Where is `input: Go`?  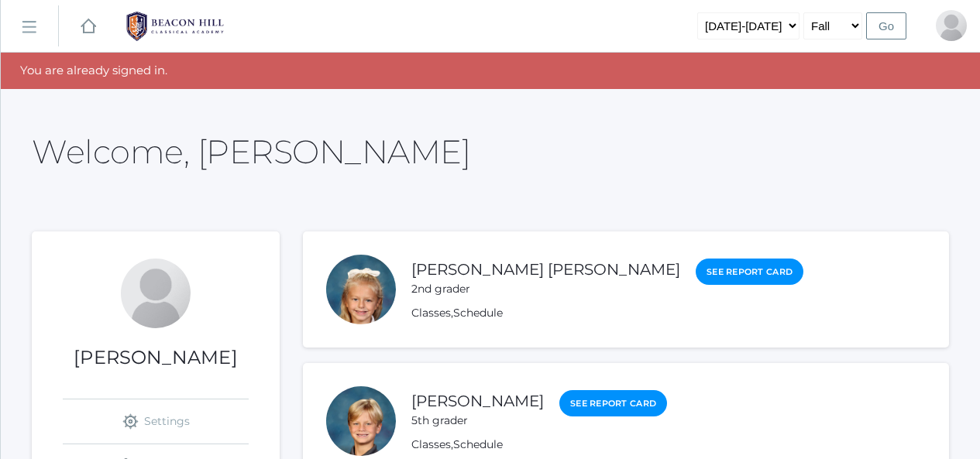
input: Go is located at coordinates (886, 25).